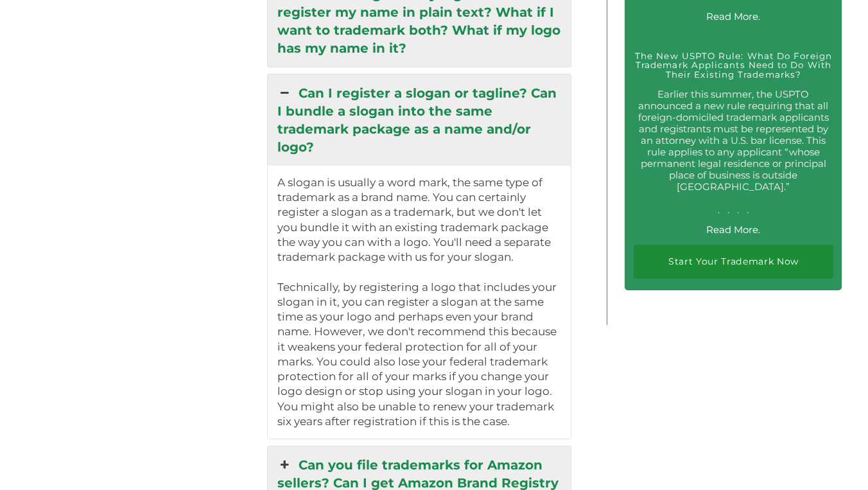 The width and height of the screenshot is (868, 490). Describe the element at coordinates (419, 120) in the screenshot. I see `a: Can I register a slogan or tagline? Can I bundle a slogan into the same trademark package as a na...` at that location.